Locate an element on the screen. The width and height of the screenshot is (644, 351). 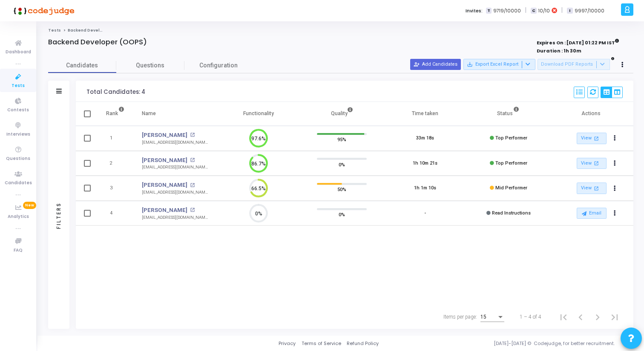
th: Quality is located at coordinates (342, 113).